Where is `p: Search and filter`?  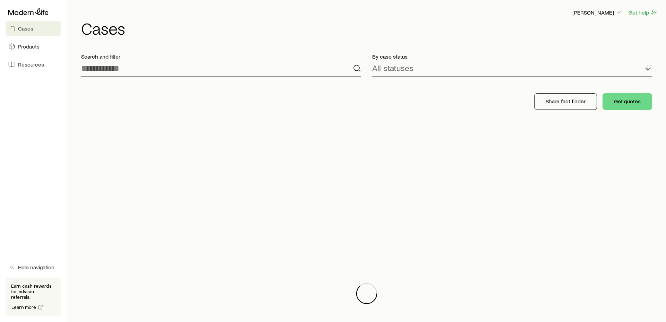 p: Search and filter is located at coordinates (221, 57).